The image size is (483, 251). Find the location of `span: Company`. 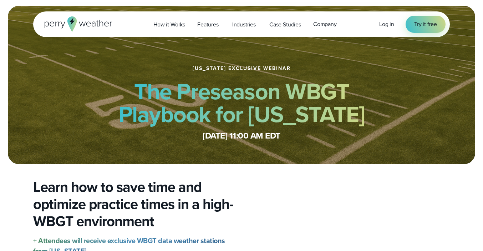

span: Company is located at coordinates (325, 24).